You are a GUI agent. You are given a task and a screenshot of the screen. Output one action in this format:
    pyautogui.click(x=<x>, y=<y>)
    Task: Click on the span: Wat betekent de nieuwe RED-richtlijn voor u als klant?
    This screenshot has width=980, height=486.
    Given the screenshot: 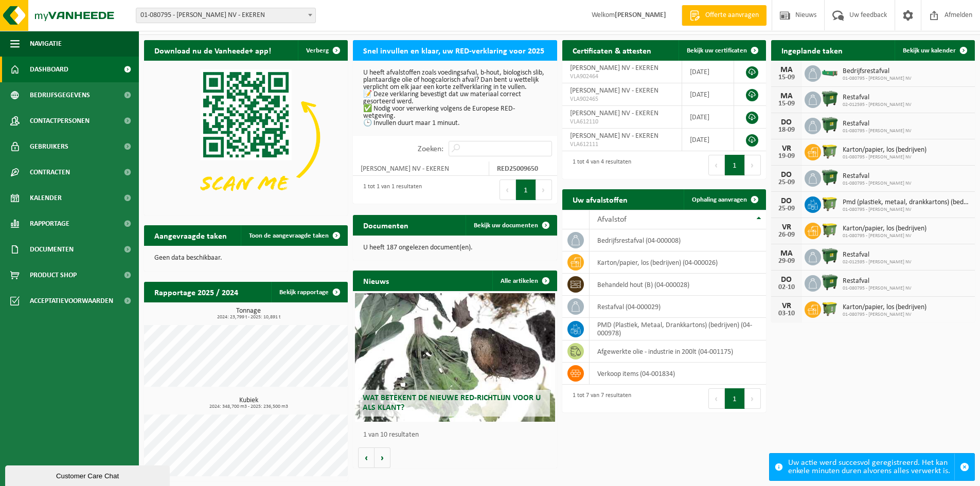 What is the action you would take?
    pyautogui.click(x=451, y=402)
    